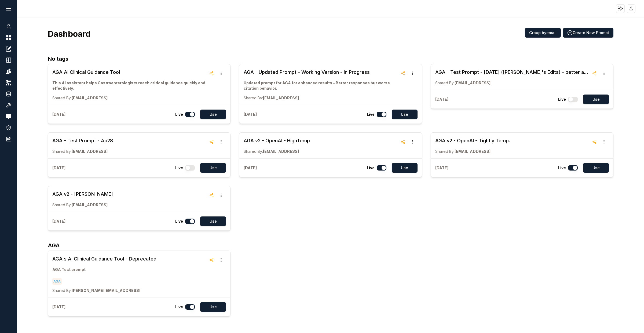 Image resolution: width=644 pixels, height=333 pixels. What do you see at coordinates (129, 86) in the screenshot?
I see `p: This AI assistant helps Gastroenterologists reach critical guidance quickly and effectively.` at bounding box center [129, 86].